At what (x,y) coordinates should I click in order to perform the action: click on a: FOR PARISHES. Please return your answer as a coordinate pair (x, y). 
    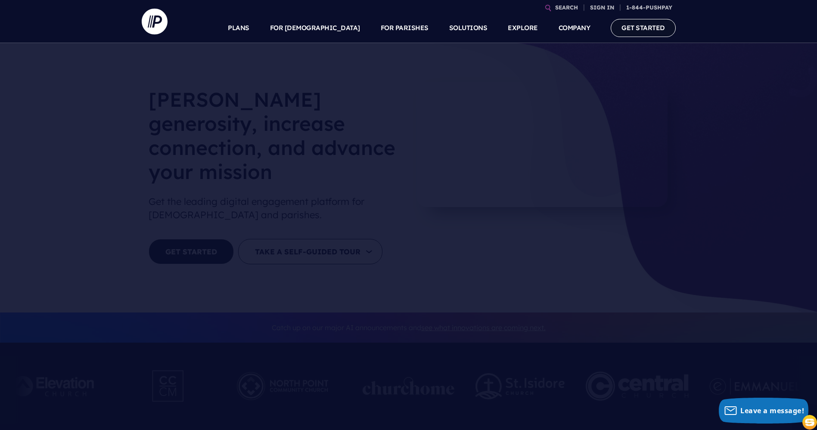
    Looking at the image, I should click on (404, 28).